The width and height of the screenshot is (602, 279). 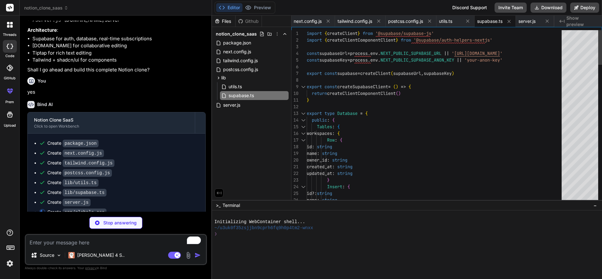 I want to click on label: Upload, so click(x=10, y=126).